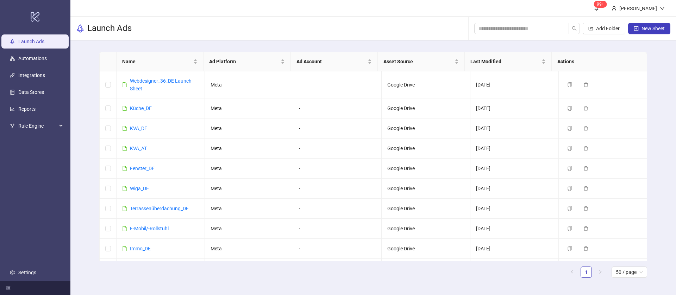  Describe the element at coordinates (636, 29) in the screenshot. I see `span: plus-square` at that location.